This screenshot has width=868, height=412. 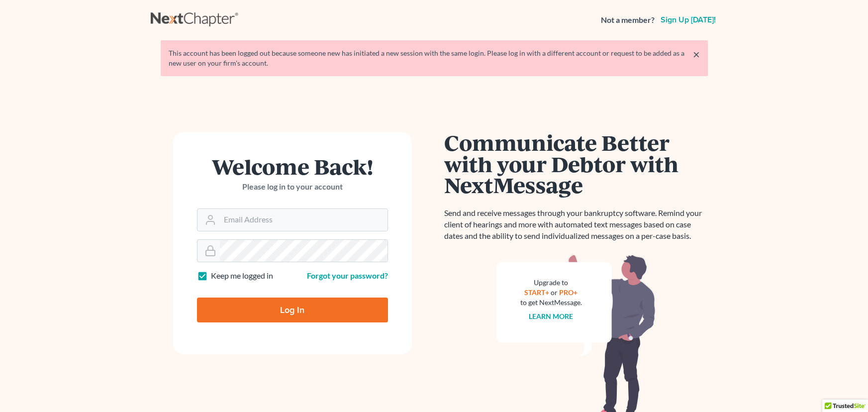 I want to click on a: Learn more, so click(x=551, y=316).